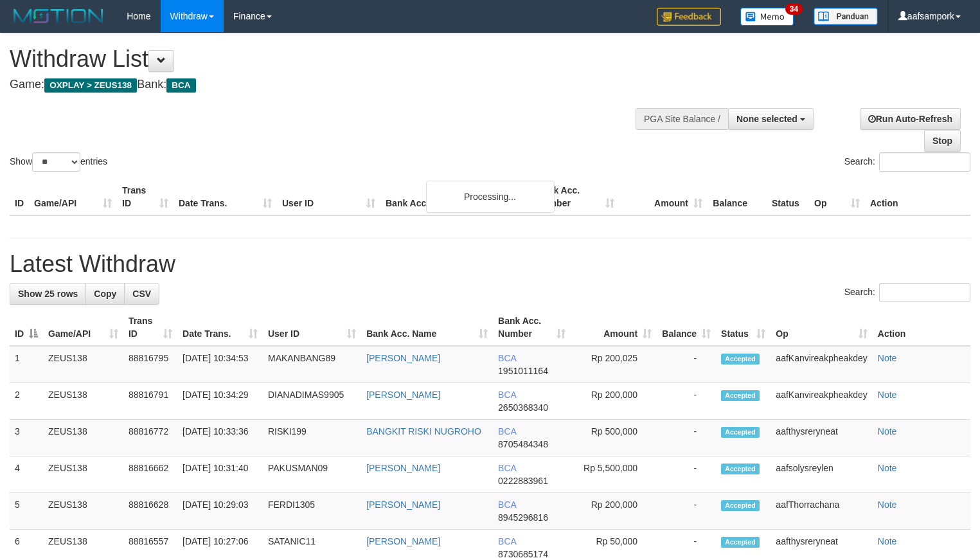 This screenshot has width=980, height=558. Describe the element at coordinates (26, 364) in the screenshot. I see `td: 1` at that location.